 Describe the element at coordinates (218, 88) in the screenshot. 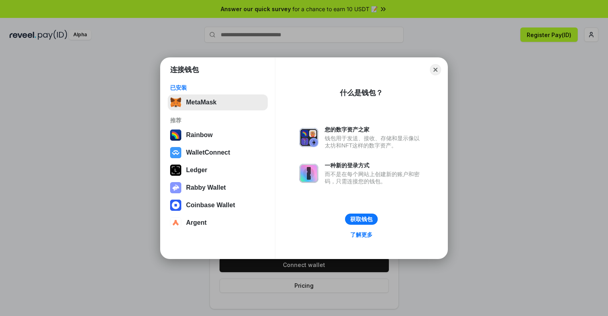

I see `div: 已安装` at that location.